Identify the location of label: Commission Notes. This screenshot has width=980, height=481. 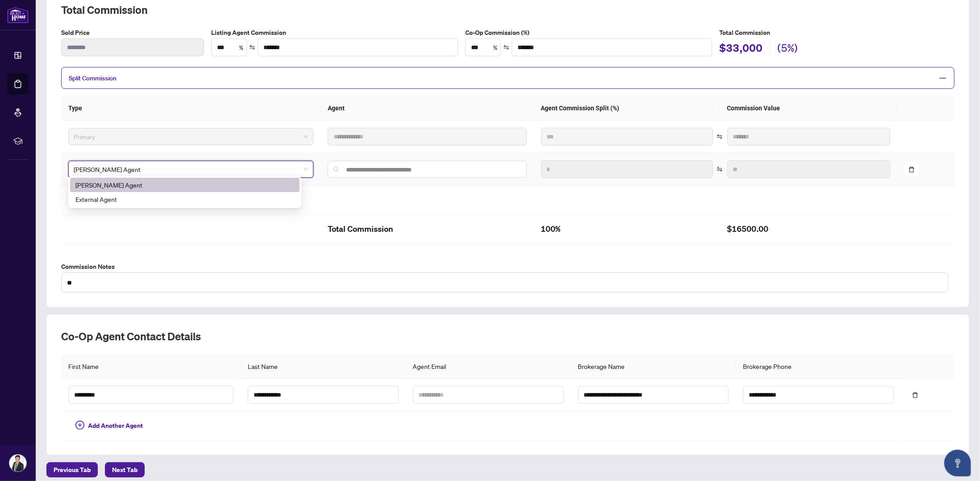
(508, 267).